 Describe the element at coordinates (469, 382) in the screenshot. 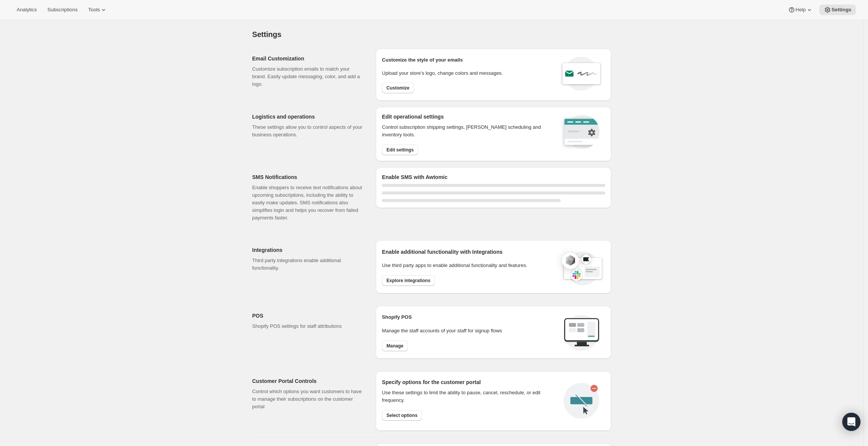

I see `h2: Specify options for the customer portal` at that location.